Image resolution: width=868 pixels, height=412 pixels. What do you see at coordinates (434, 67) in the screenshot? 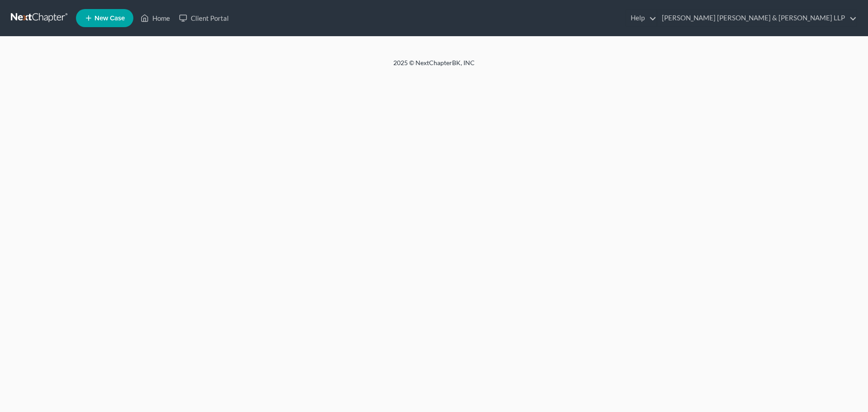
I see `div: 2025 © NextChapterBK, INC` at bounding box center [434, 67].